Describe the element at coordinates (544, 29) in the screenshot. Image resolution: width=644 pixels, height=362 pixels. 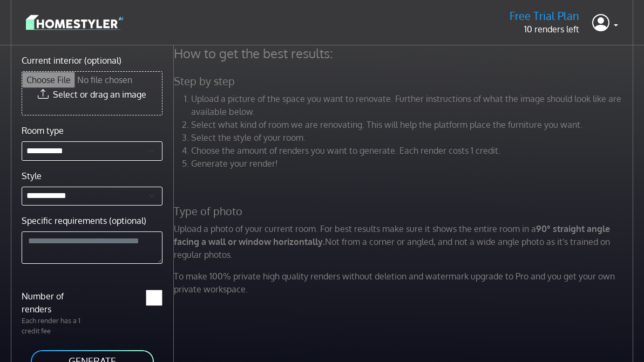
I see `p: 10 renders left` at that location.